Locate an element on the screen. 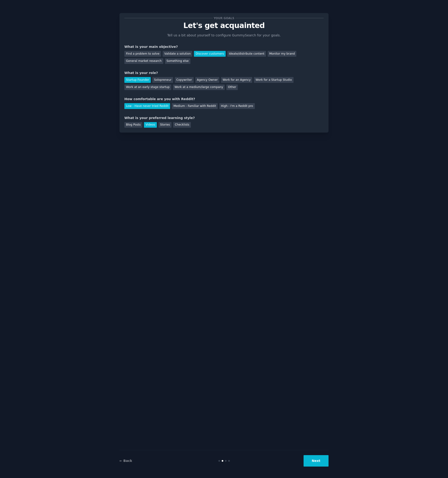  div: High - I'm a Reddit pro is located at coordinates (237, 106).